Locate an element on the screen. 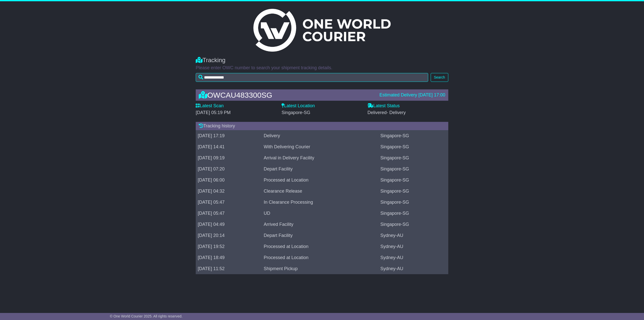 The height and width of the screenshot is (320, 644). div: OWCAU483300SG is located at coordinates (287, 95).